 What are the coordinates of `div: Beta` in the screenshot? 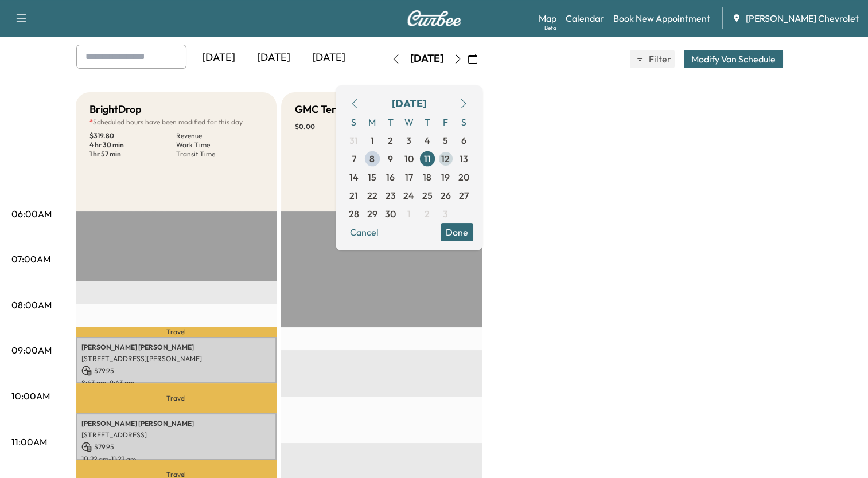 It's located at (551, 27).